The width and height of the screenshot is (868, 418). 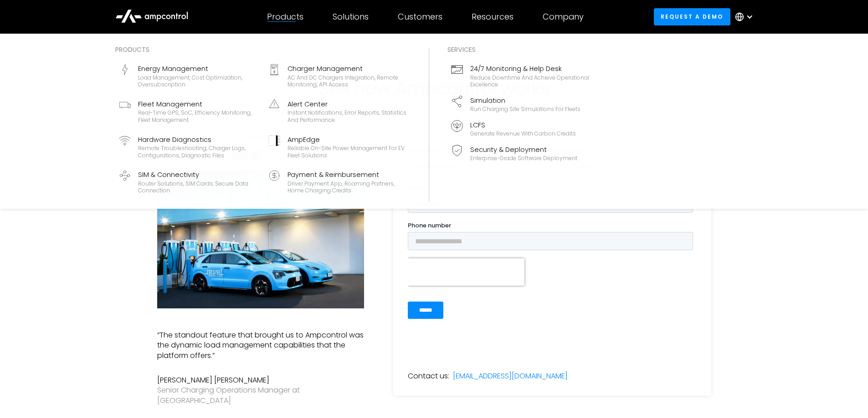 What do you see at coordinates (525, 101) in the screenshot?
I see `div: Simulation` at bounding box center [525, 101].